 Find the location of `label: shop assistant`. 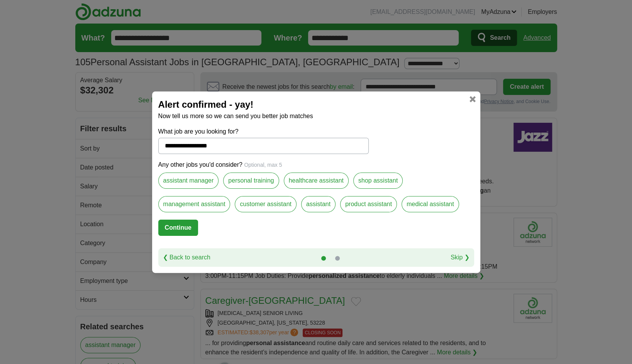

label: shop assistant is located at coordinates (378, 181).